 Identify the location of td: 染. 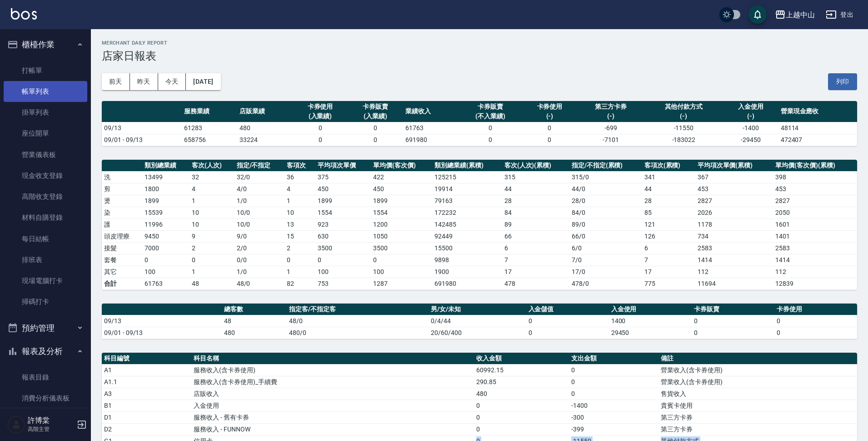
(122, 212).